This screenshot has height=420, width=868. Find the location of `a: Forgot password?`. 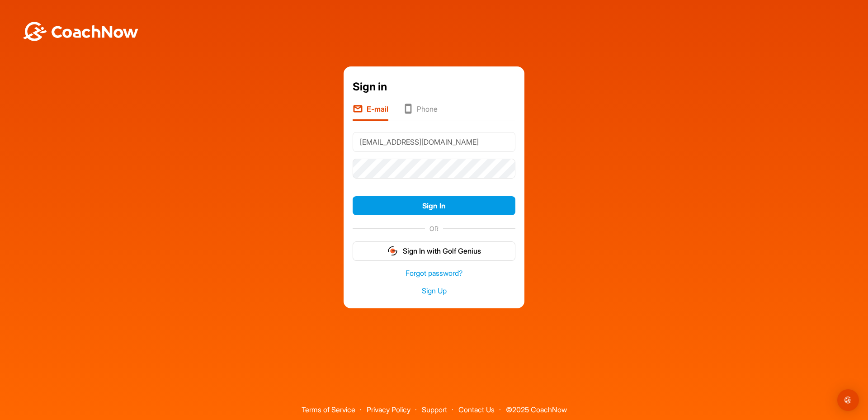

a: Forgot password? is located at coordinates (434, 274).